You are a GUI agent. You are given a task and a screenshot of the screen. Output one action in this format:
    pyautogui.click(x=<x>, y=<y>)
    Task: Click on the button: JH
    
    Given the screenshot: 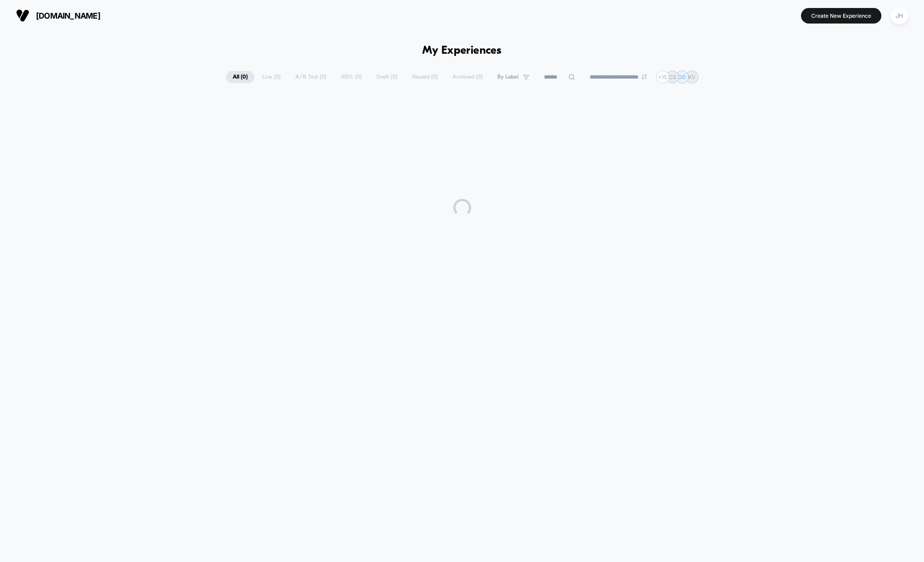 What is the action you would take?
    pyautogui.click(x=898, y=16)
    